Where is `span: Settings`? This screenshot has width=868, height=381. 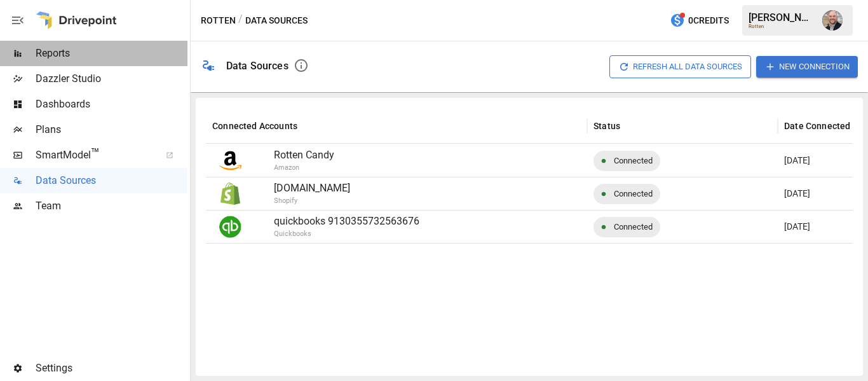 span: Settings is located at coordinates (111, 368).